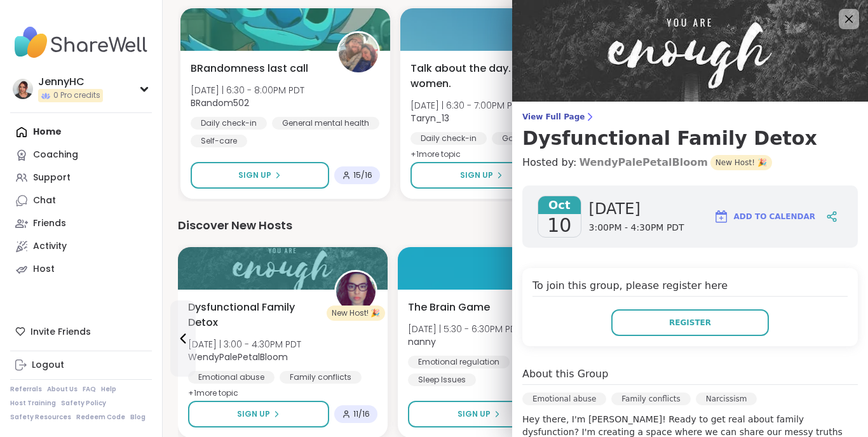  What do you see at coordinates (81, 178) in the screenshot?
I see `a: Support` at bounding box center [81, 178].